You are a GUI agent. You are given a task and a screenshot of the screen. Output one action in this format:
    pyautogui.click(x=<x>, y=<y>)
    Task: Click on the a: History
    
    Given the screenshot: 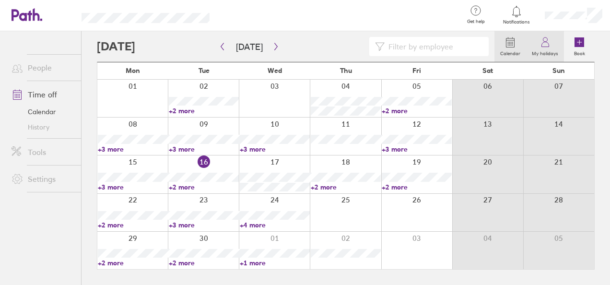 What is the action you would take?
    pyautogui.click(x=42, y=127)
    